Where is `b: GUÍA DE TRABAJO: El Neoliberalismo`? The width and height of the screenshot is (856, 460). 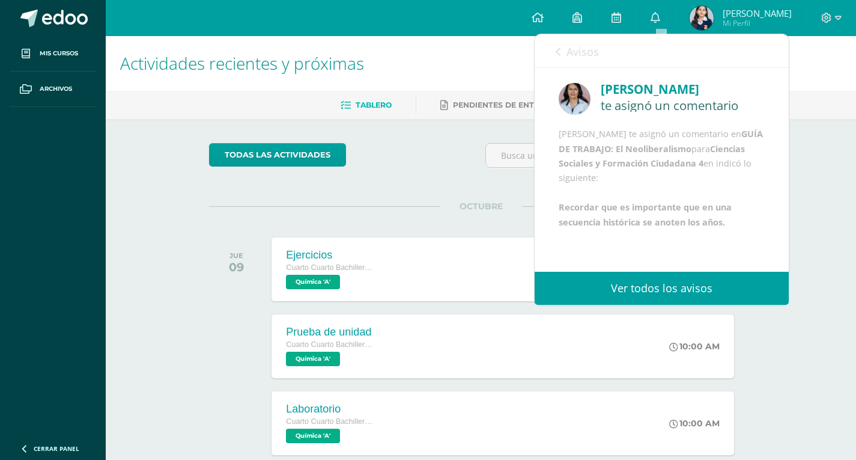 b: GUÍA DE TRABAJO: El Neoliberalismo is located at coordinates (661, 141).